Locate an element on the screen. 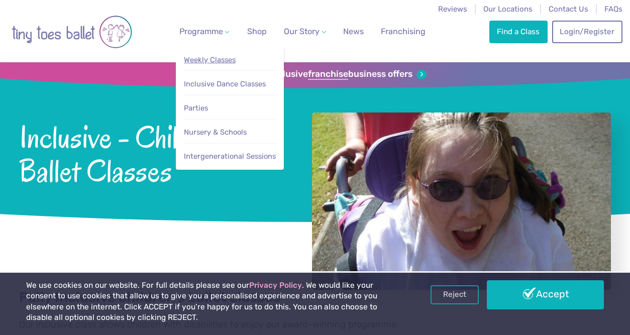 The image size is (630, 335). a: Inclusive Dance Classes is located at coordinates (230, 84).